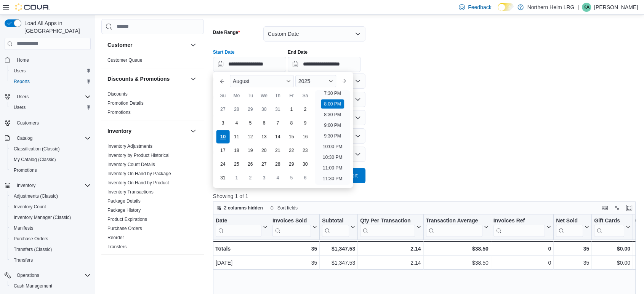 The image size is (644, 294). What do you see at coordinates (120, 45) in the screenshot?
I see `h3: Customer` at bounding box center [120, 45].